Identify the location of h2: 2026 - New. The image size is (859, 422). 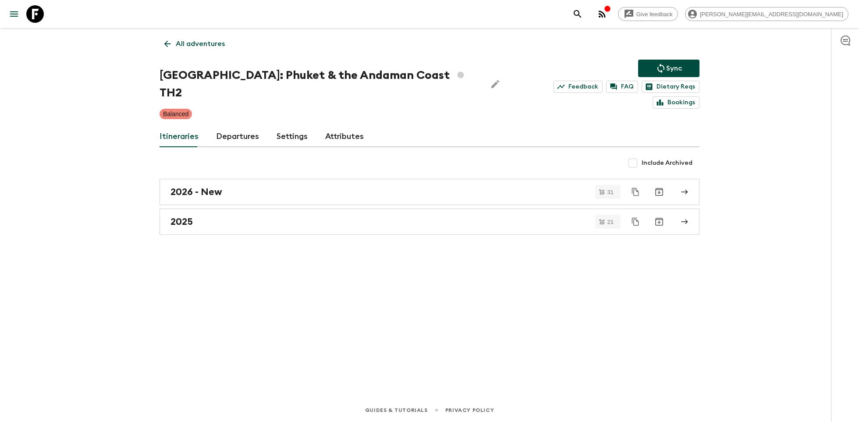
(196, 192).